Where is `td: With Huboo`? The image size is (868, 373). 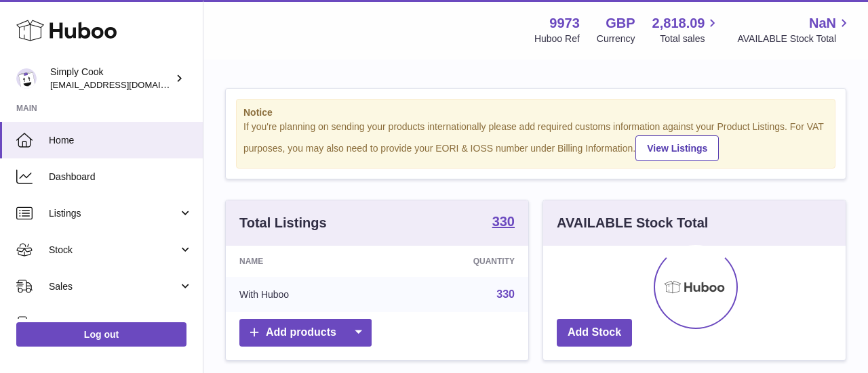 td: With Huboo is located at coordinates (305, 295).